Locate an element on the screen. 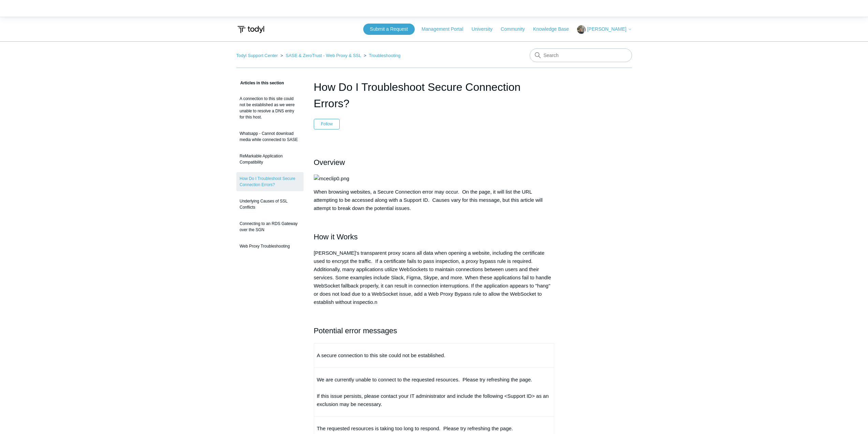  a: A connection to this site could not be established as we were unable to resolve a DNS entry for t... is located at coordinates (270, 108).